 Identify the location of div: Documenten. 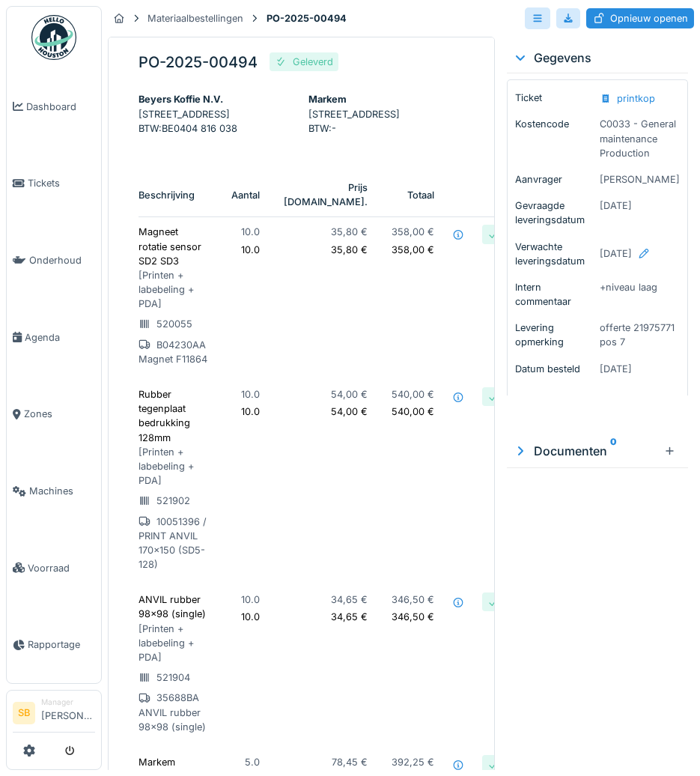
(586, 451).